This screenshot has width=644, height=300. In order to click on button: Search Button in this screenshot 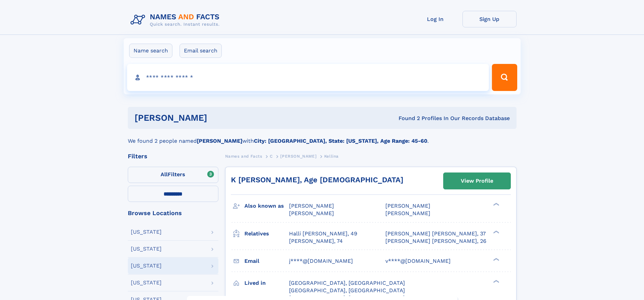, I will do `click(504, 77)`.